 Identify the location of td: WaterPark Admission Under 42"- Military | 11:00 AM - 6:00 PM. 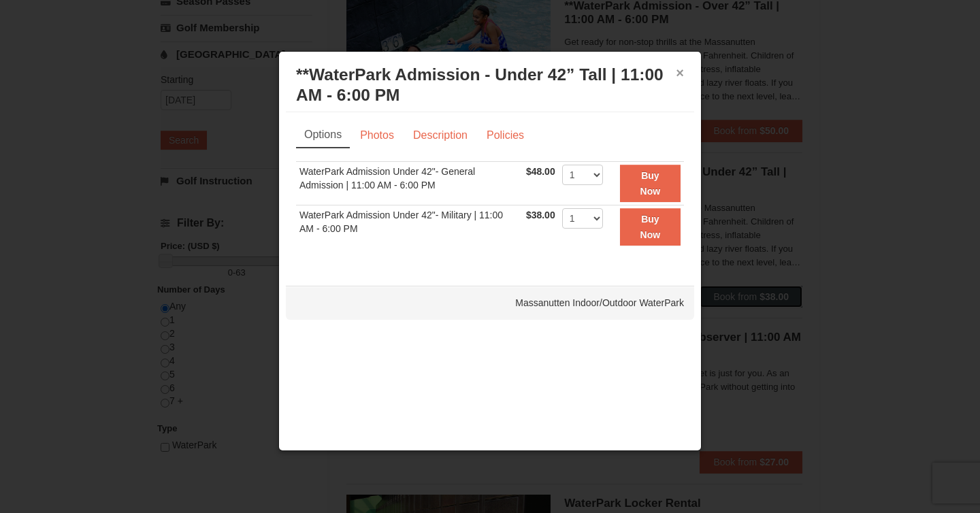
(409, 227).